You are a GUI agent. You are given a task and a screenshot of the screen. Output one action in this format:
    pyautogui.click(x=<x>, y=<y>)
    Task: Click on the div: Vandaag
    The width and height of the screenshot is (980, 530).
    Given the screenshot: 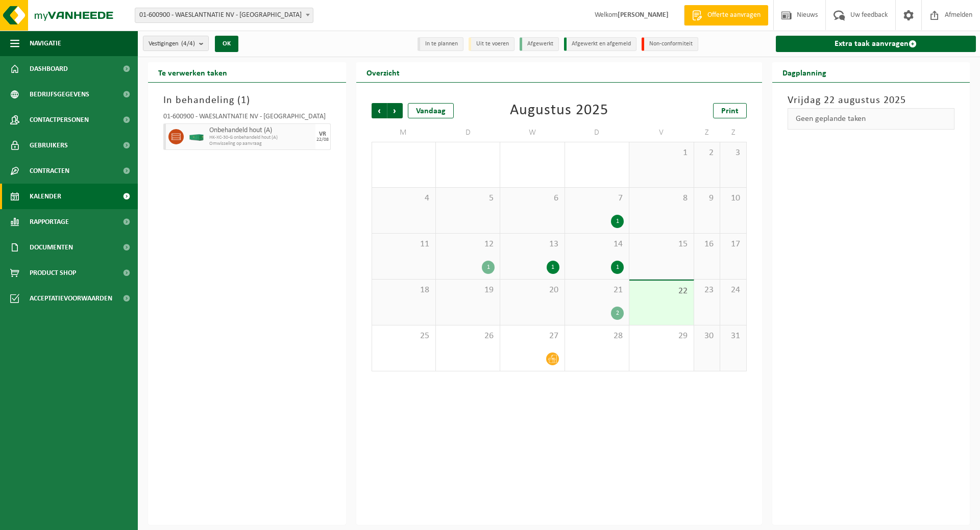 What is the action you would take?
    pyautogui.click(x=431, y=111)
    